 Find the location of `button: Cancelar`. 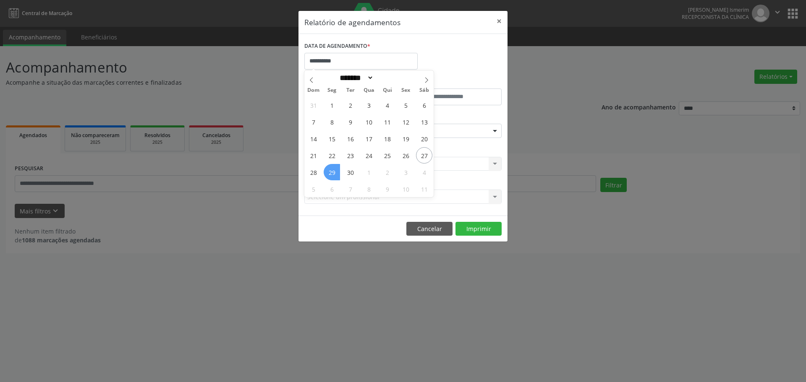

button: Cancelar is located at coordinates (429, 229).